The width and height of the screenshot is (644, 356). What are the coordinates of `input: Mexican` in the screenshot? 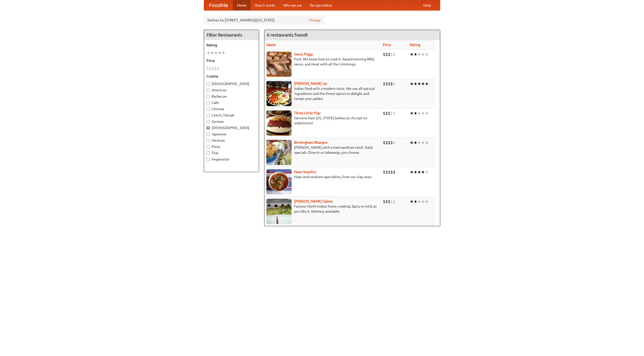 It's located at (208, 140).